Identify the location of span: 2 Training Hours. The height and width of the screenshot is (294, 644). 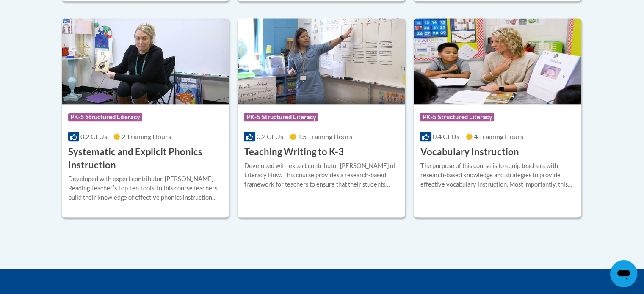
(146, 136).